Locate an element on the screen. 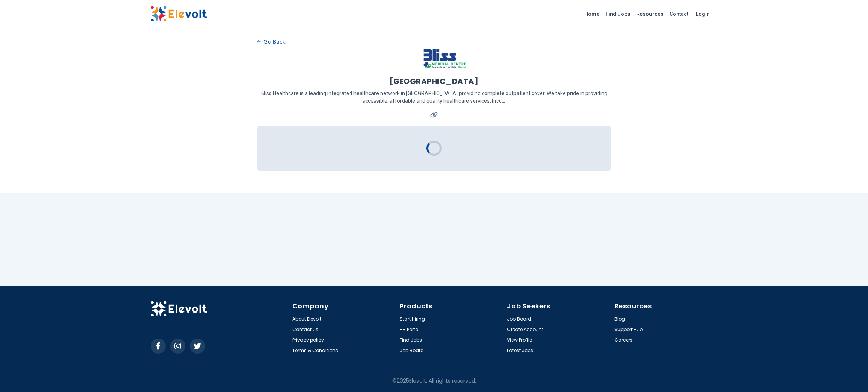 This screenshot has width=868, height=392. img: Bliss Medical Center is located at coordinates (445, 59).